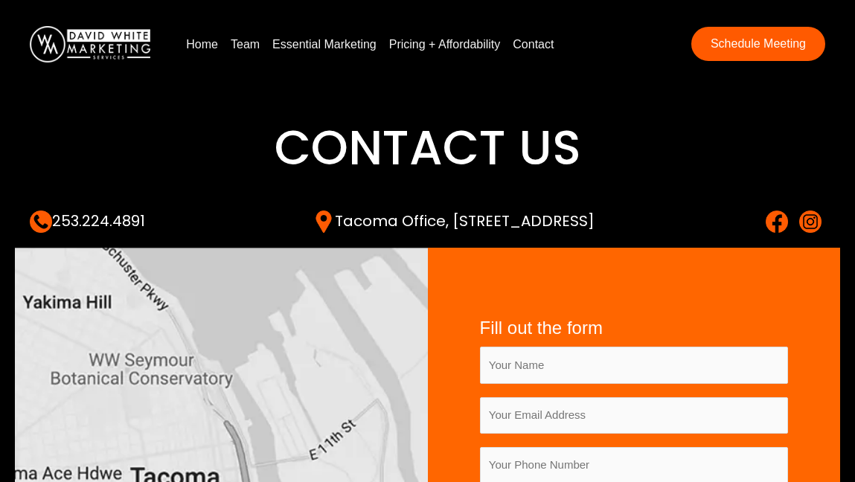  I want to click on nav: Menu, so click(403, 44).